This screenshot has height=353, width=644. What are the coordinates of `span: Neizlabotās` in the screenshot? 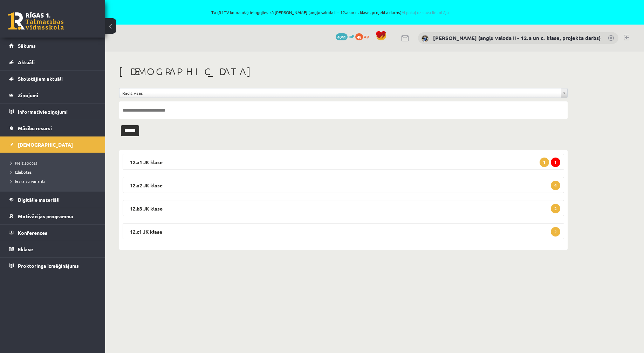 It's located at (24, 163).